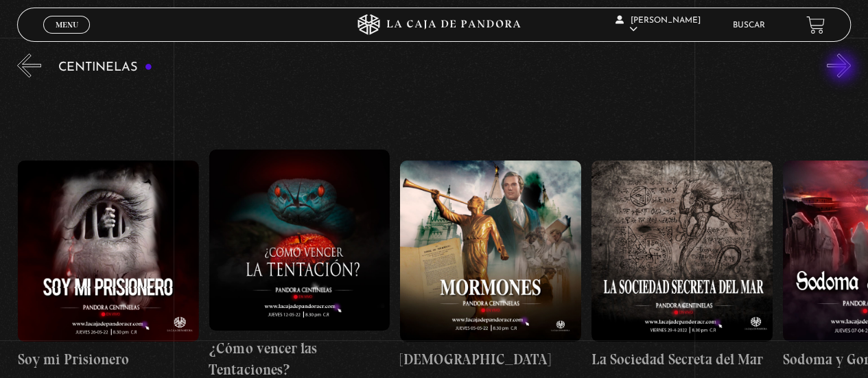 The height and width of the screenshot is (378, 868). I want to click on button: Previous, so click(29, 65).